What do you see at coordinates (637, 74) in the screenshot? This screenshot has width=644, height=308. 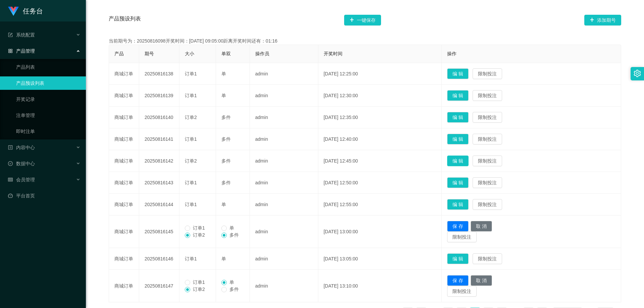 I see `i: 图标: setting` at bounding box center [637, 74].